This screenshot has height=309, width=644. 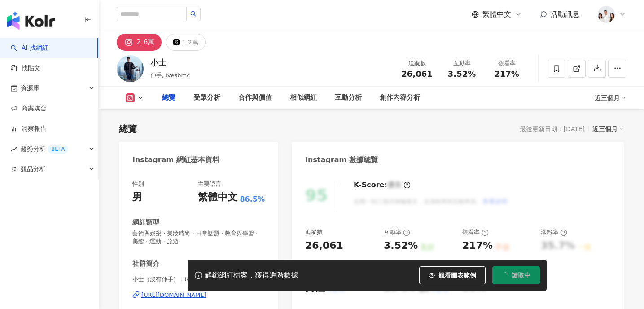 I want to click on div: 漲粉率, so click(x=554, y=232).